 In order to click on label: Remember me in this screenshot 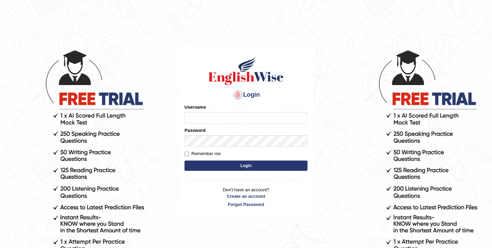, I will do `click(203, 154)`.